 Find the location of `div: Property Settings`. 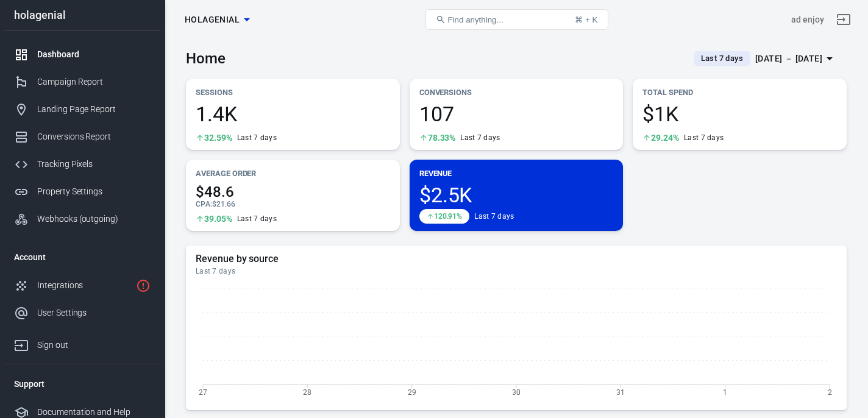

div: Property Settings is located at coordinates (94, 192).